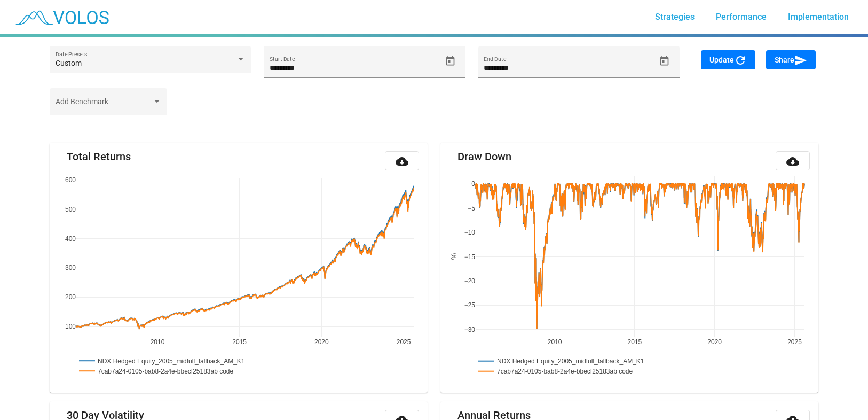 This screenshot has height=420, width=868. I want to click on span: Performance, so click(741, 17).